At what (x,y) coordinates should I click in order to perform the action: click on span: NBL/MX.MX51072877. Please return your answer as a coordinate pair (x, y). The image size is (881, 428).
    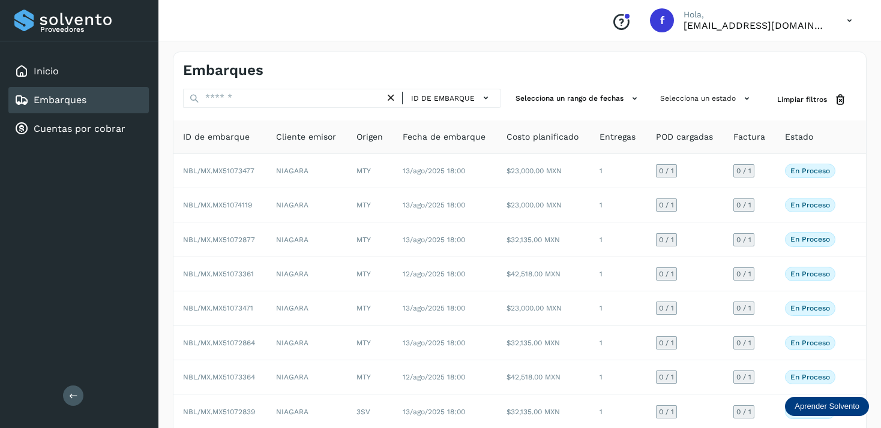
    Looking at the image, I should click on (219, 240).